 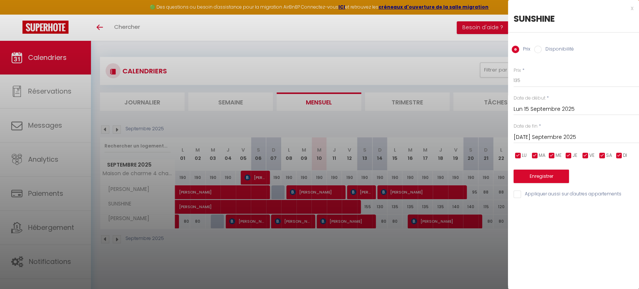 What do you see at coordinates (625, 155) in the screenshot?
I see `span: DI` at bounding box center [625, 155].